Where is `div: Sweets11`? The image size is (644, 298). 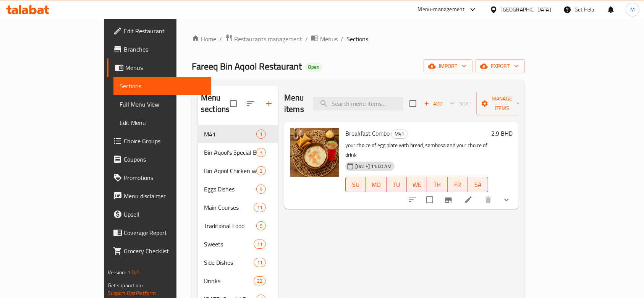
div: Sweets11 is located at coordinates (238, 244).